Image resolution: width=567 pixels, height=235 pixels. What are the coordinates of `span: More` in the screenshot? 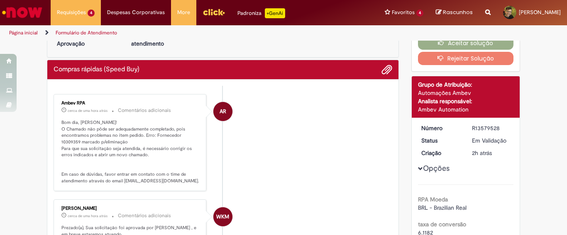 It's located at (183, 12).